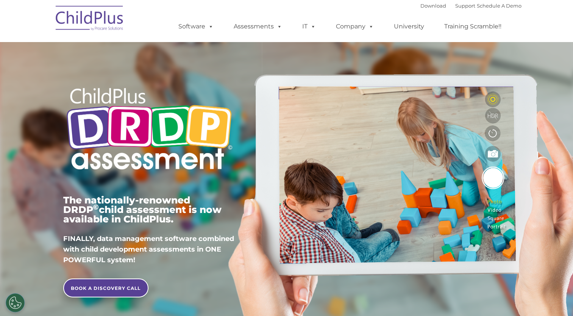  I want to click on button: Cookies Settings, so click(15, 303).